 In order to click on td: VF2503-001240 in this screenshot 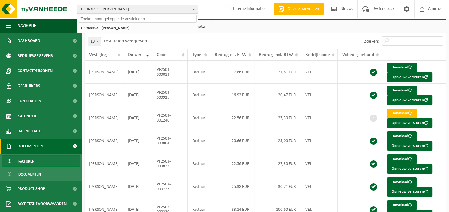, I will do `click(170, 118)`.